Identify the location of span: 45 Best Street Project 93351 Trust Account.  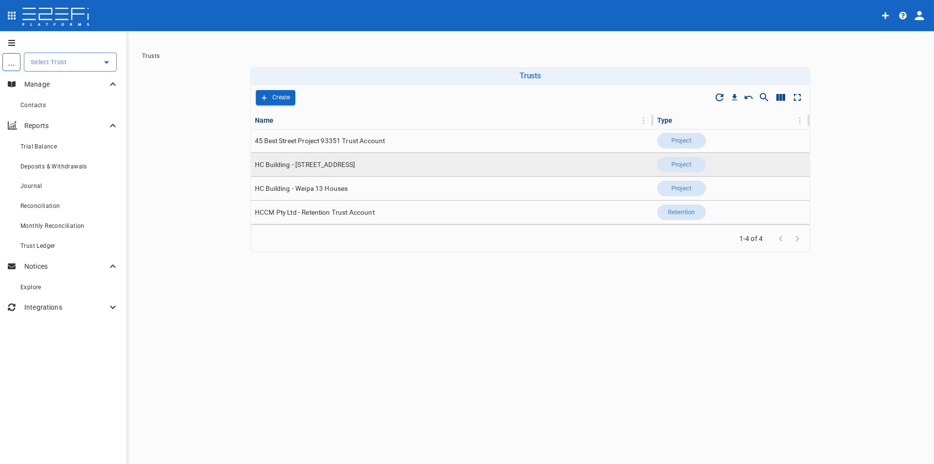
(320, 141).